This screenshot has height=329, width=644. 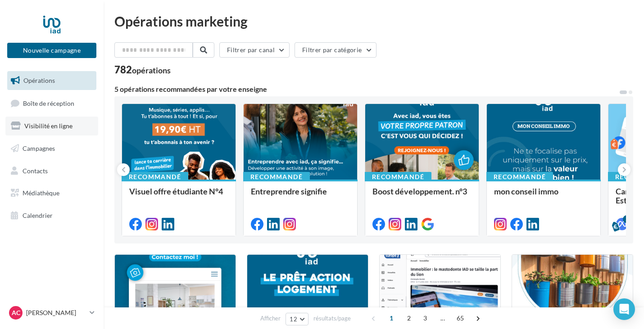 I want to click on span: mon conseil immo, so click(x=525, y=191).